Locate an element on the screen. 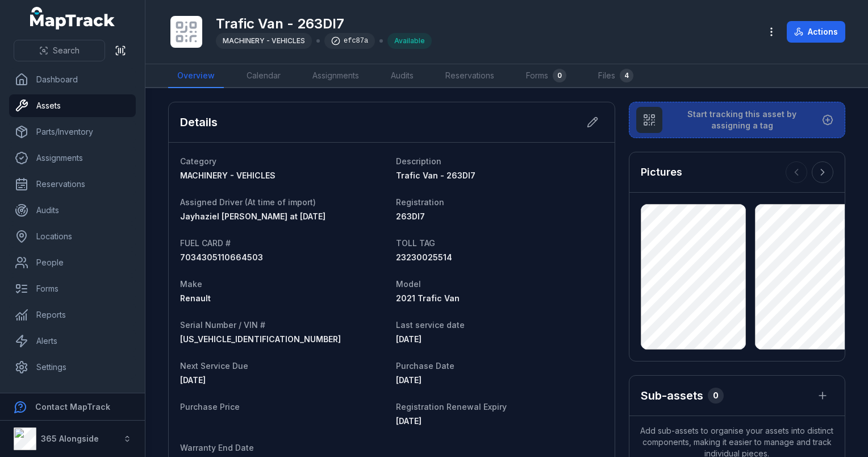 This screenshot has height=457, width=868. time: 30/10/2025, 10:00:00 am is located at coordinates (192, 380).